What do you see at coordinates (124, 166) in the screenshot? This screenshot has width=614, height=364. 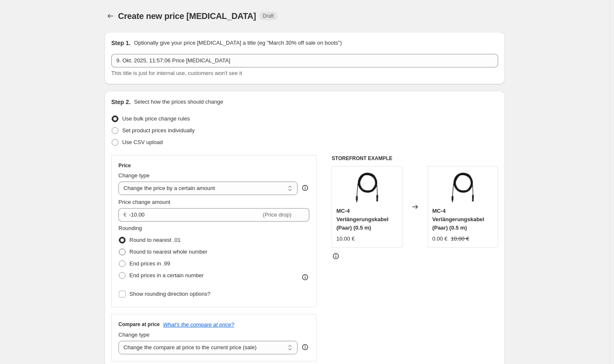 I see `h3: Price` at bounding box center [124, 166].